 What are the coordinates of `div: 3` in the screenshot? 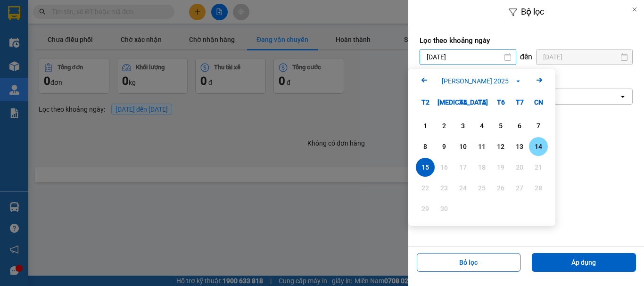 It's located at (463, 126).